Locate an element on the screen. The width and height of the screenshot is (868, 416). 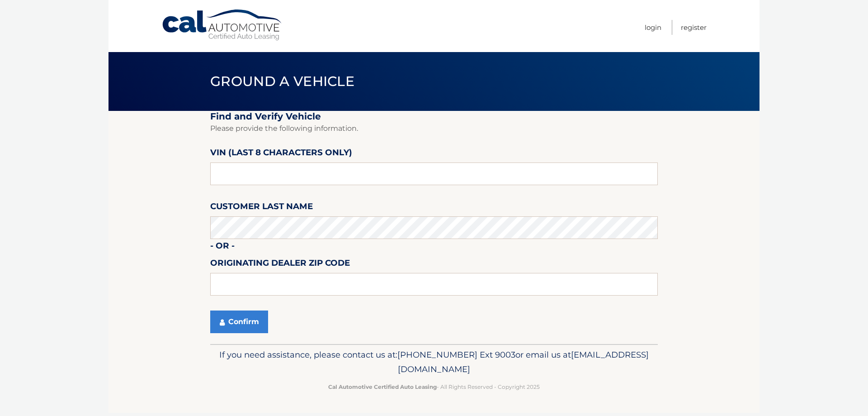
a: Register is located at coordinates (694, 27).